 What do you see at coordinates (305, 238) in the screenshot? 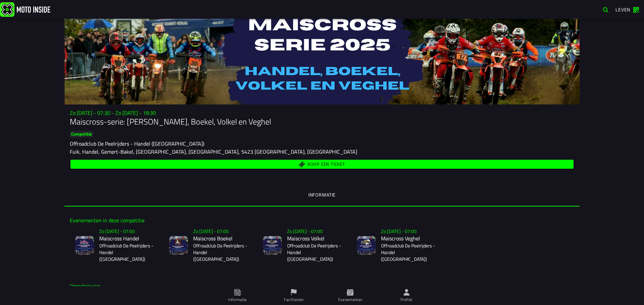
I see `font: Maiscross Volkel` at bounding box center [305, 238].